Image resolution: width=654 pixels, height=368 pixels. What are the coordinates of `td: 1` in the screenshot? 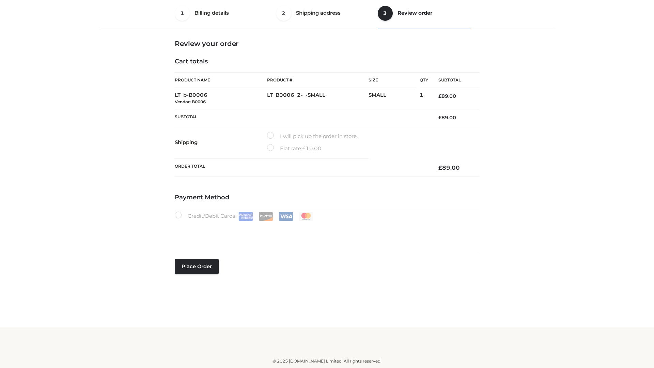 It's located at (424, 98).